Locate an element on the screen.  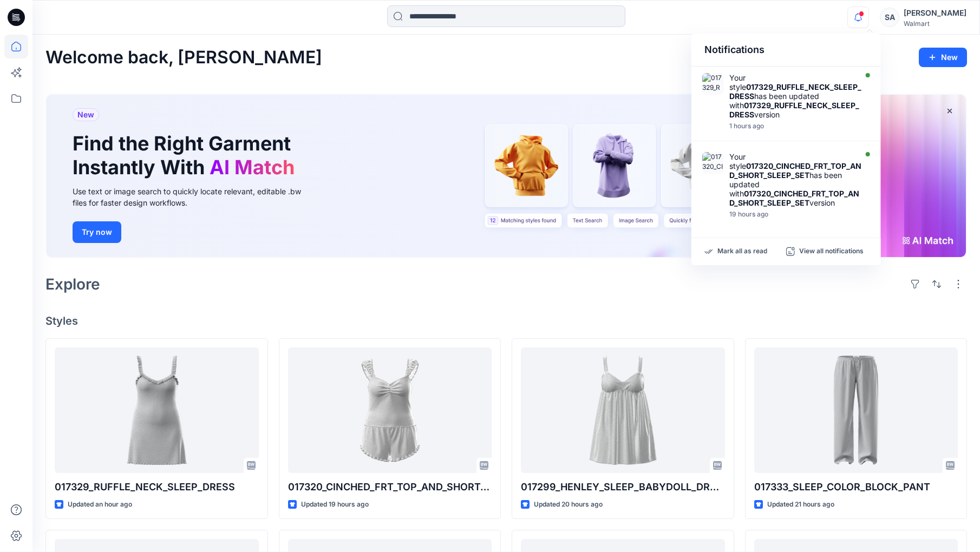
h2: Explore is located at coordinates (72, 284).